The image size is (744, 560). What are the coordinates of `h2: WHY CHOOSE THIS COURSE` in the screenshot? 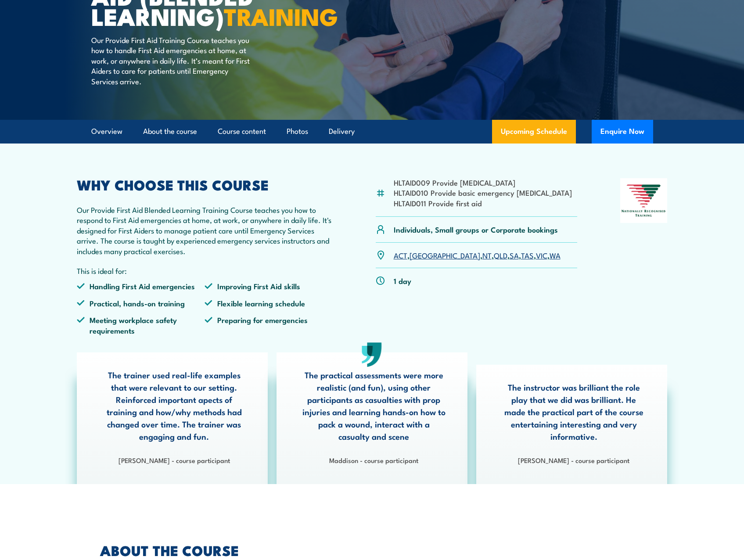 It's located at (205, 184).